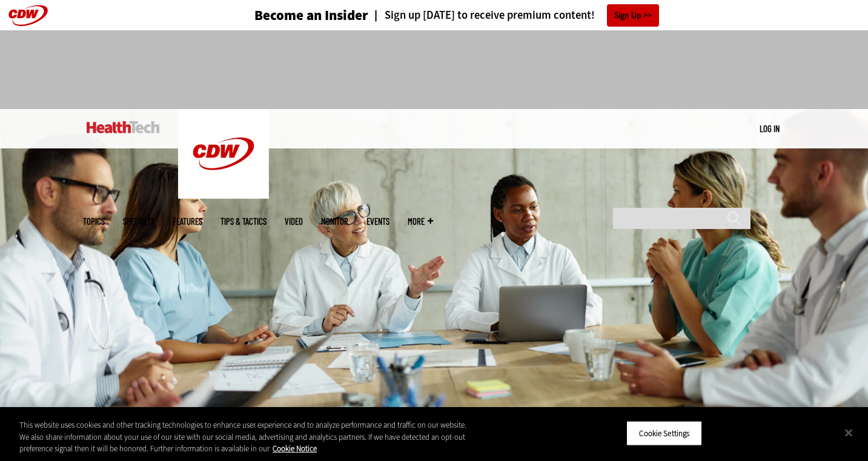  I want to click on a: More information about your privacy, so click(295, 448).